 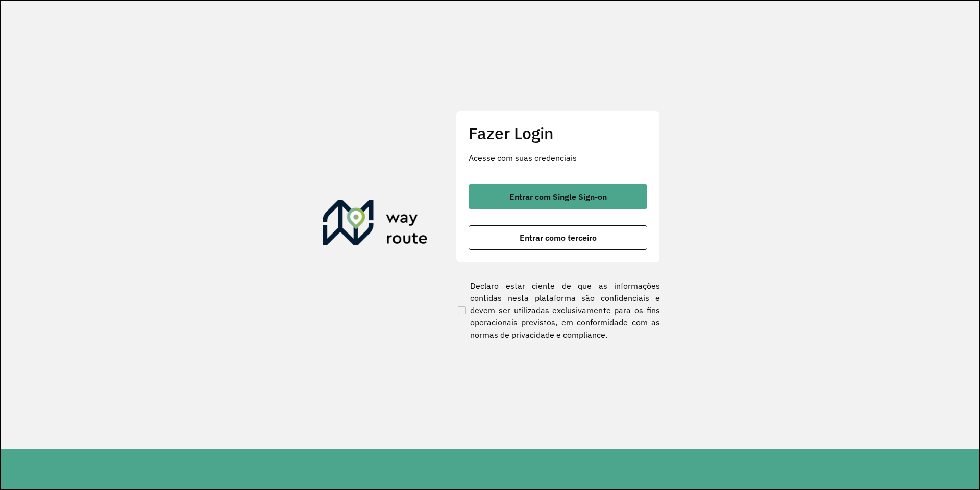 What do you see at coordinates (558, 197) in the screenshot?
I see `span: Entrar com Single Sign-on` at bounding box center [558, 197].